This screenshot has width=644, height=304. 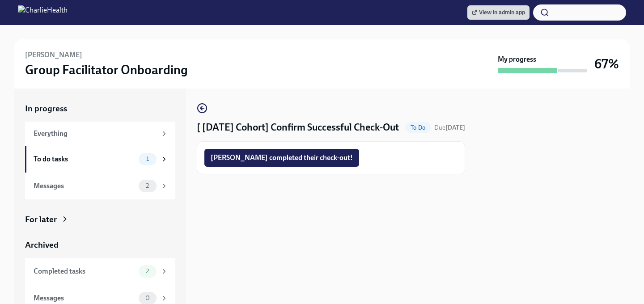 I want to click on a: In progress, so click(x=100, y=108).